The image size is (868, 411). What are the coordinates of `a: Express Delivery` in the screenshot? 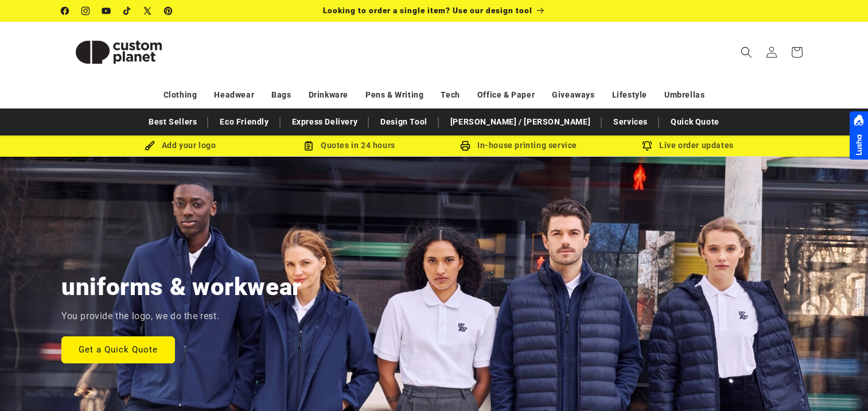 It's located at (325, 121).